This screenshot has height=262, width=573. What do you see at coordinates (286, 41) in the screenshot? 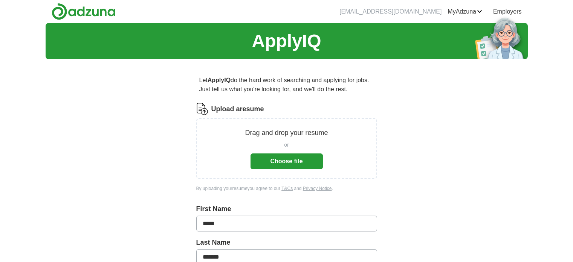
I see `h1: ApplyIQ` at bounding box center [286, 41].